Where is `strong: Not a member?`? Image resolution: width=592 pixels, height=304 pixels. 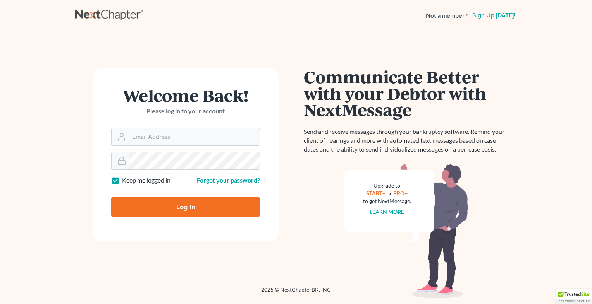
strong: Not a member? is located at coordinates (446, 15).